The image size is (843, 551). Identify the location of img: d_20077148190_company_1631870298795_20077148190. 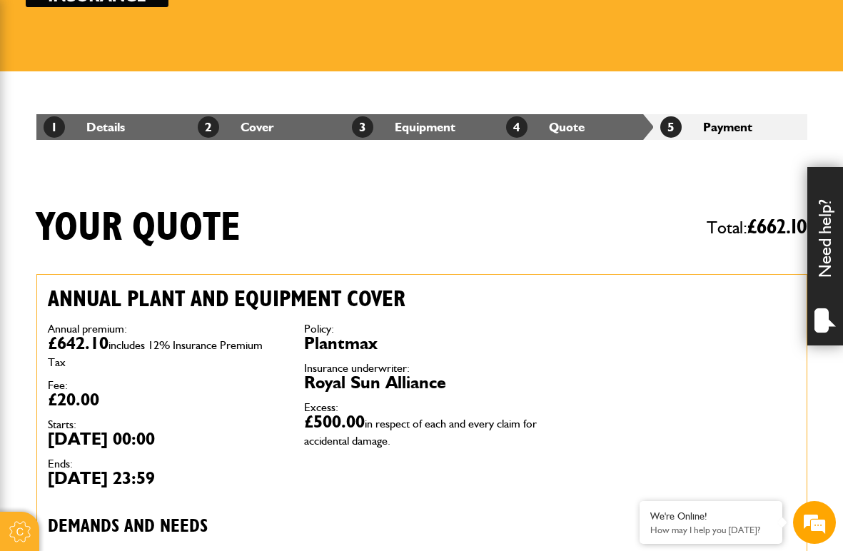
(42, 89).